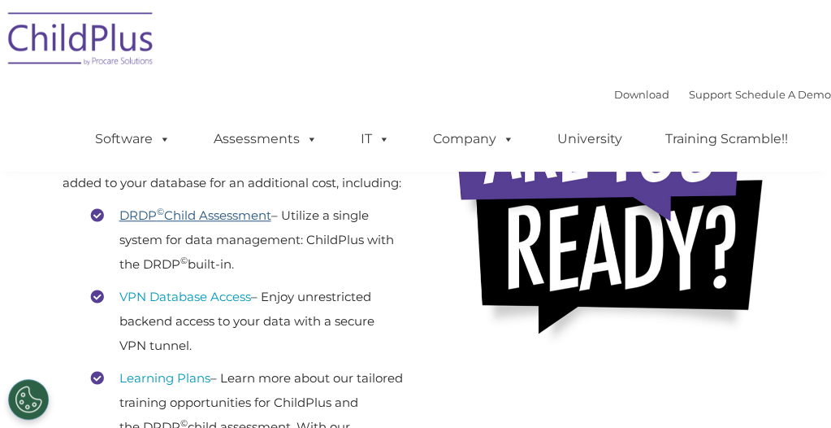 The image size is (831, 428). What do you see at coordinates (642, 94) in the screenshot?
I see `a: Download` at bounding box center [642, 94].